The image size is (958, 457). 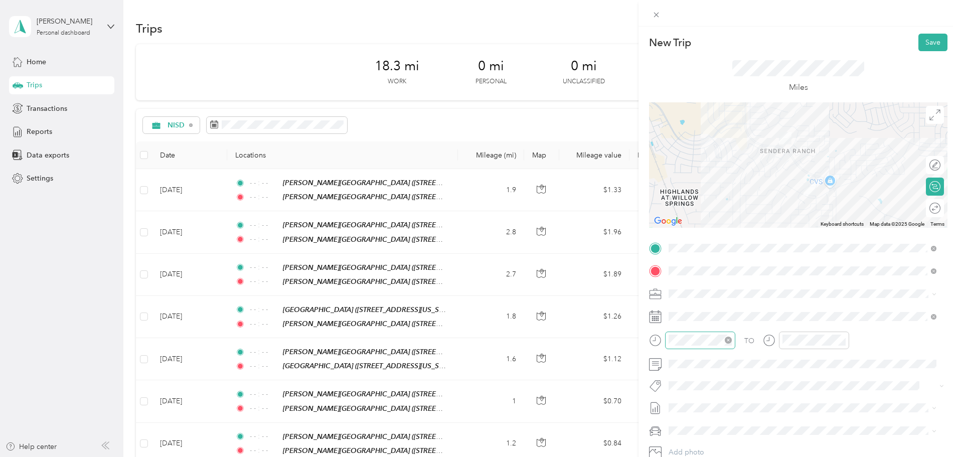 What do you see at coordinates (668, 221) in the screenshot?
I see `a: Open this area in Google Maps (opens a new window)` at bounding box center [668, 221].